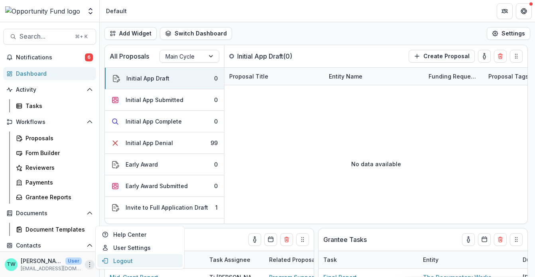  What do you see at coordinates (57, 197) in the screenshot?
I see `div: Grantee Reports` at bounding box center [57, 197].